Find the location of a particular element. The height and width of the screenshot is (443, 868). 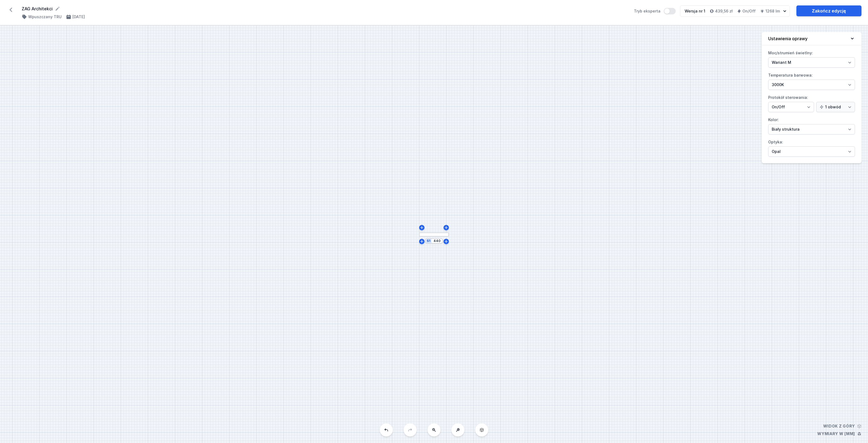

select: Temperatura barwowa: is located at coordinates (812, 85).